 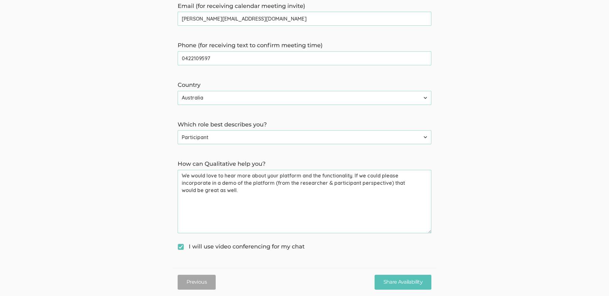 What do you see at coordinates (304, 85) in the screenshot?
I see `label: Country` at bounding box center [304, 85].